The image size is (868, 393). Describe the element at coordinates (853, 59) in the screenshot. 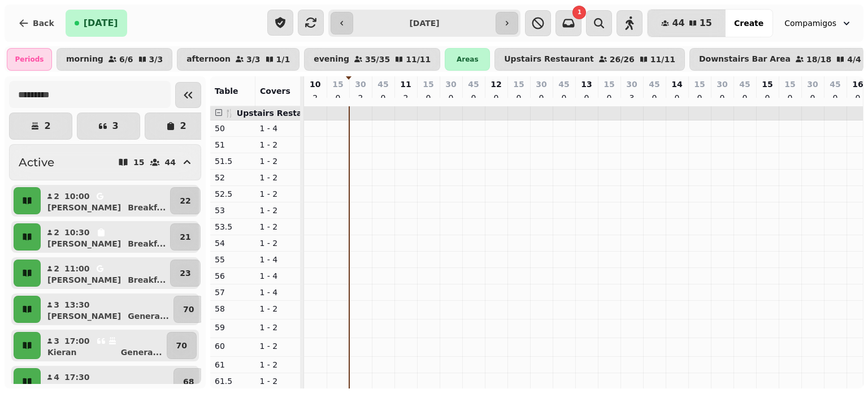

I see `p: 4 / 4` at that location.